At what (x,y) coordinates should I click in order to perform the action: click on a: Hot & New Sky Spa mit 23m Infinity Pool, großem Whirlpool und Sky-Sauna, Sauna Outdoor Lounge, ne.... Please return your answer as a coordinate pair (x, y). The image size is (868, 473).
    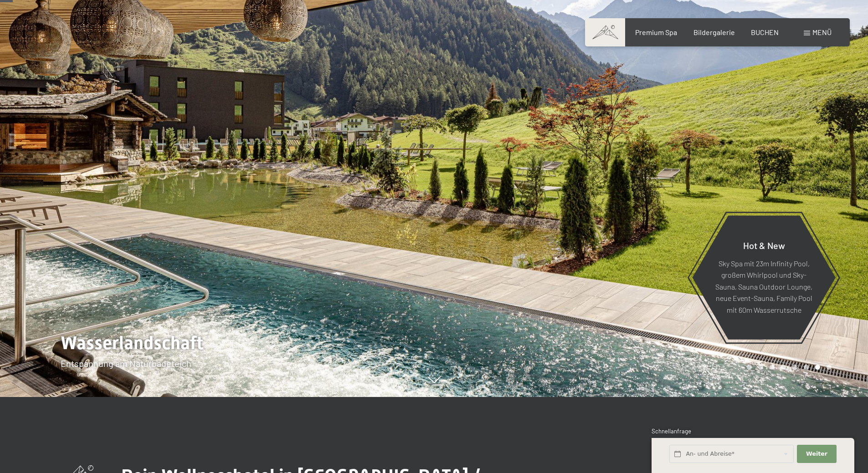
    Looking at the image, I should click on (763, 277).